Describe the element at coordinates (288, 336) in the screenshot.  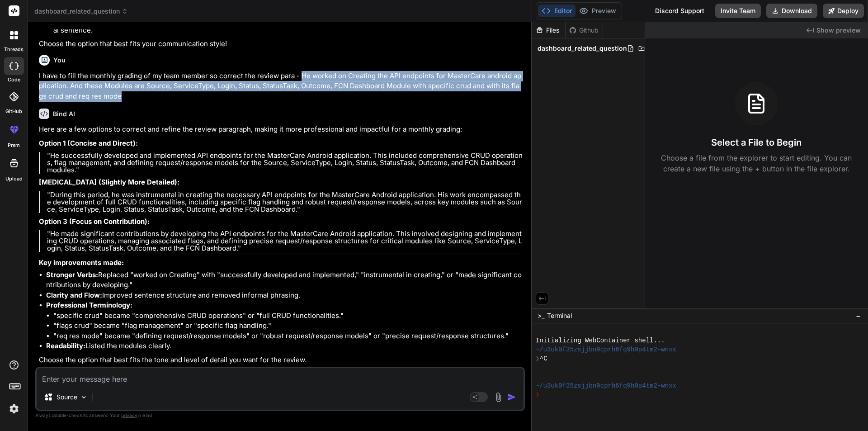
I see `li: "req res mode" became "defining request/response models" or "robust request/response models" or "...` at that location.